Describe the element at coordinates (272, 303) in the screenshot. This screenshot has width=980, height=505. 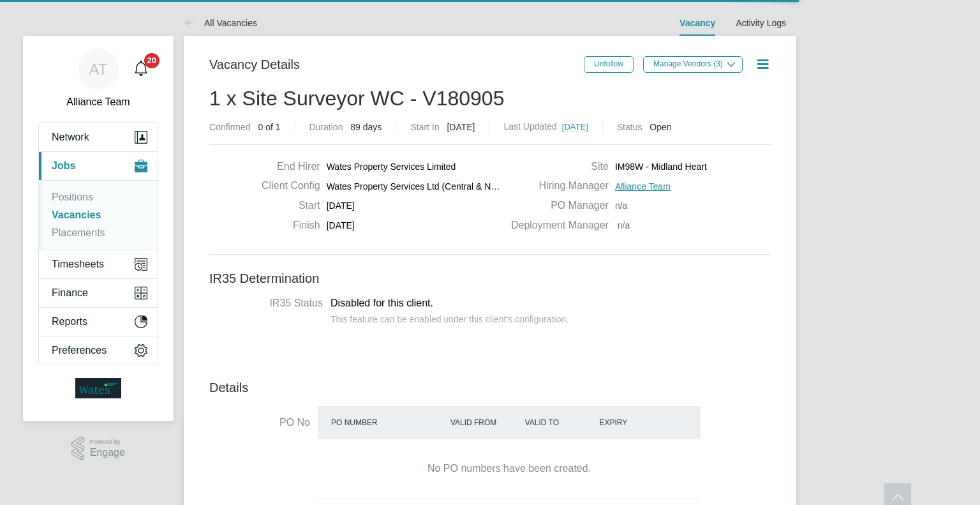
I see `label: IR35 Status` at that location.